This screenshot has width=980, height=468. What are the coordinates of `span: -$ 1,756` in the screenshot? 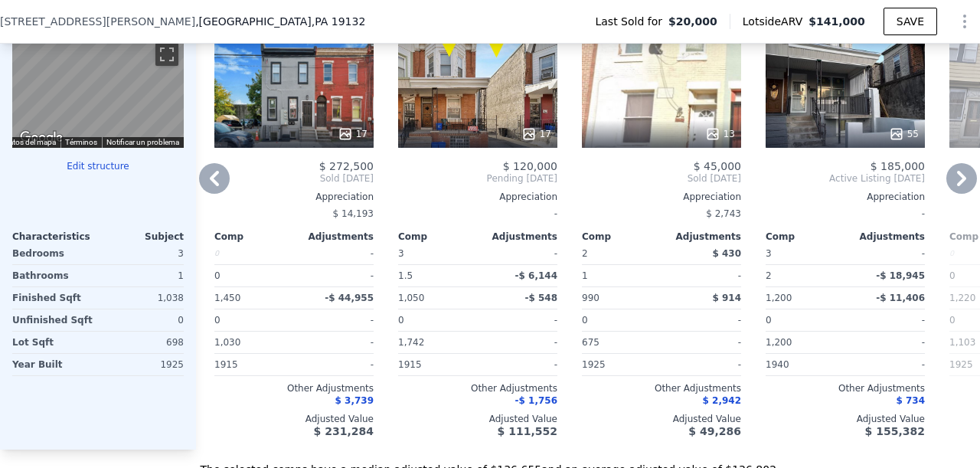 It's located at (536, 401).